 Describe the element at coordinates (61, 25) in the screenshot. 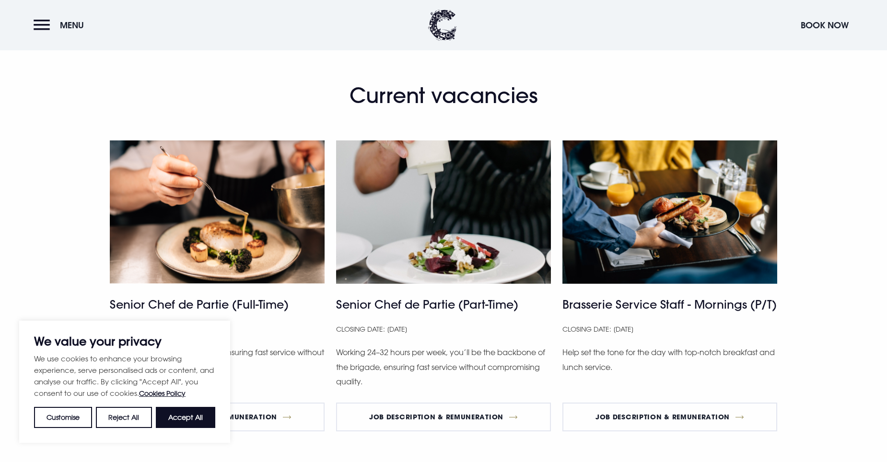

I see `button: Menu` at that location.